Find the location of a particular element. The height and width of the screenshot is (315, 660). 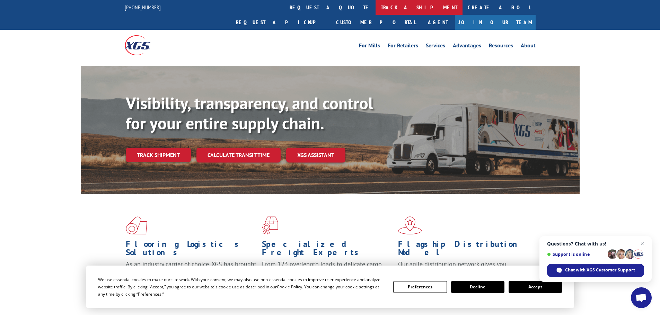

h1: Flagship Distribution Model is located at coordinates (463, 250).